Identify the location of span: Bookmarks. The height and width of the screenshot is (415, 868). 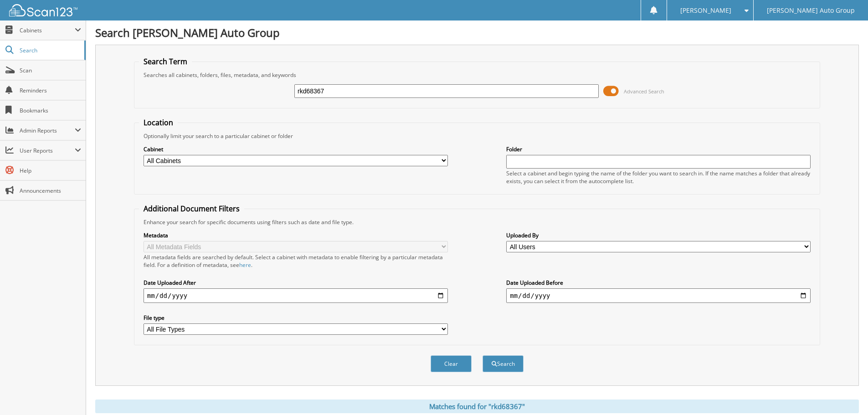
(50, 110).